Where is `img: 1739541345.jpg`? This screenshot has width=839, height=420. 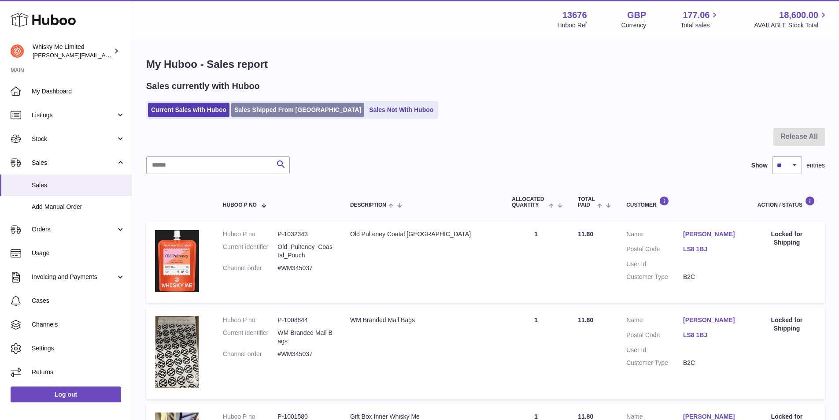 img: 1739541345.jpg is located at coordinates (177, 261).